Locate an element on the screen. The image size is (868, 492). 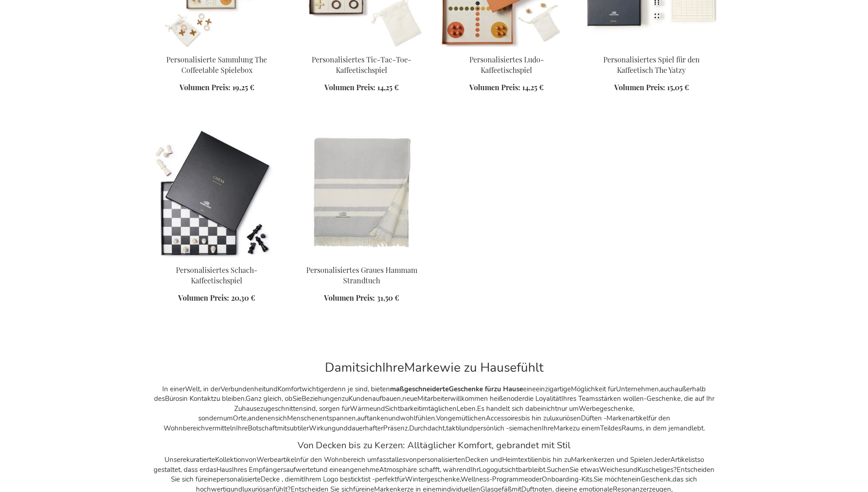
span: und Spielen is located at coordinates (635, 460).